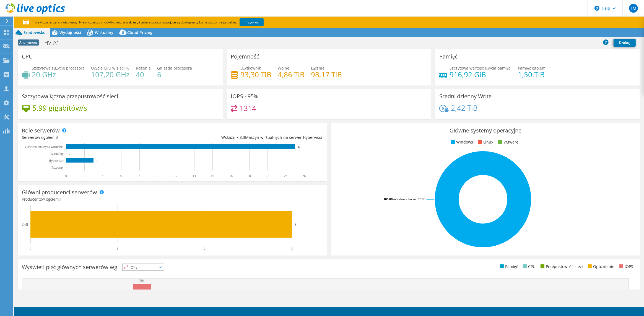 This screenshot has width=644, height=316. I want to click on text: 20, so click(250, 176).